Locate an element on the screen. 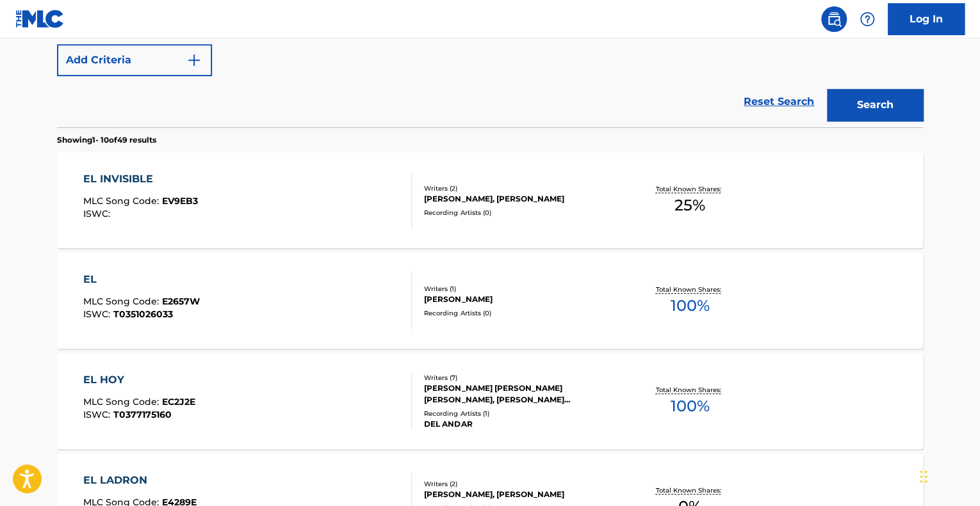  img: help is located at coordinates (868, 19).